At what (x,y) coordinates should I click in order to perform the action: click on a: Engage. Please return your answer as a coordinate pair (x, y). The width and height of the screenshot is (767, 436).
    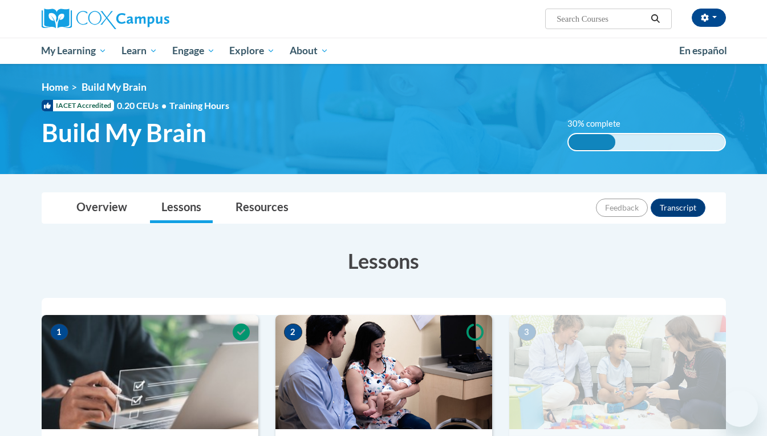
    Looking at the image, I should click on (193, 51).